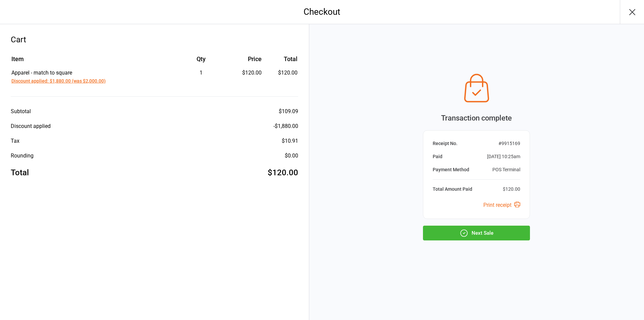 The height and width of the screenshot is (320, 644). I want to click on div: Paid, so click(438, 156).